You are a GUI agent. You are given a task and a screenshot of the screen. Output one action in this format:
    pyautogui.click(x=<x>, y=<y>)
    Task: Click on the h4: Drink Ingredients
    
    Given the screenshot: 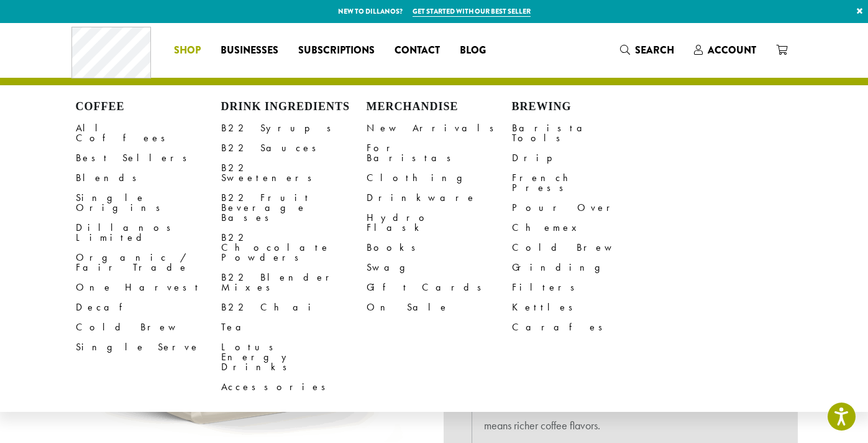 What is the action you would take?
    pyautogui.click(x=294, y=107)
    